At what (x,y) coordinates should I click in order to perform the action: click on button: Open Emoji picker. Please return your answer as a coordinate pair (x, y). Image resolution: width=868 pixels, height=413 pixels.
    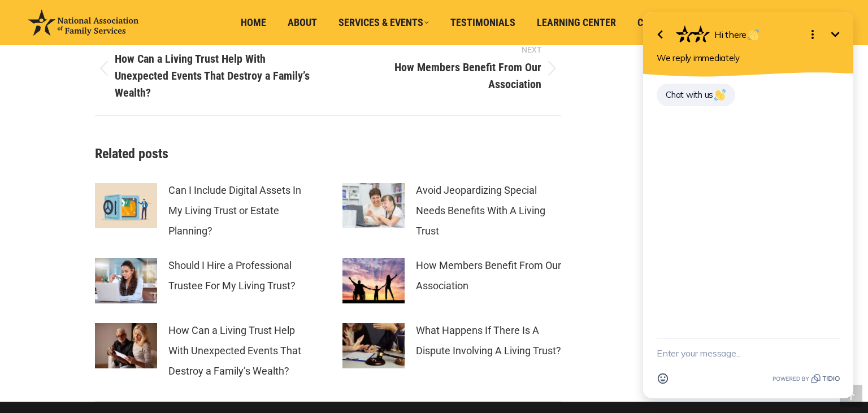
    Looking at the image, I should click on (35, 378).